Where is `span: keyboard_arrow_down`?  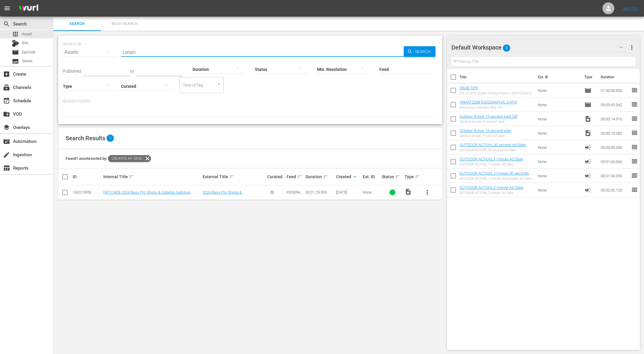 span: keyboard_arrow_down is located at coordinates (355, 177).